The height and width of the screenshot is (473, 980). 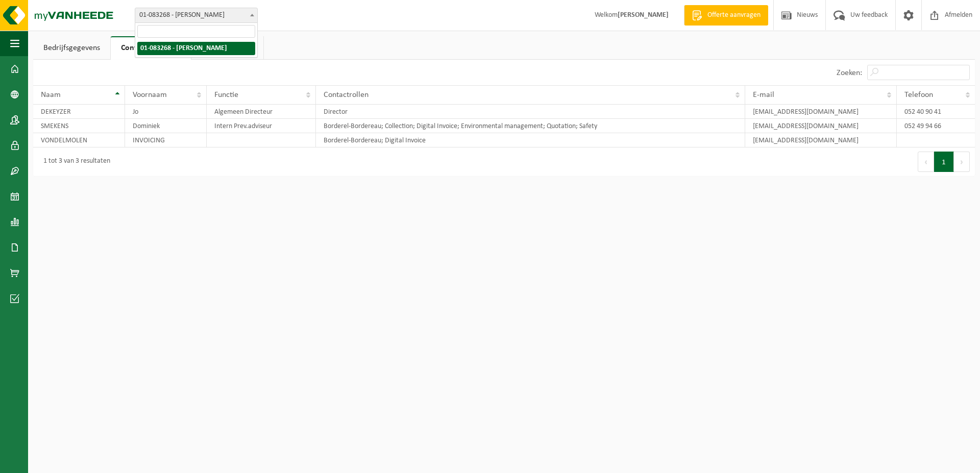 What do you see at coordinates (226, 95) in the screenshot?
I see `span: Functie` at bounding box center [226, 95].